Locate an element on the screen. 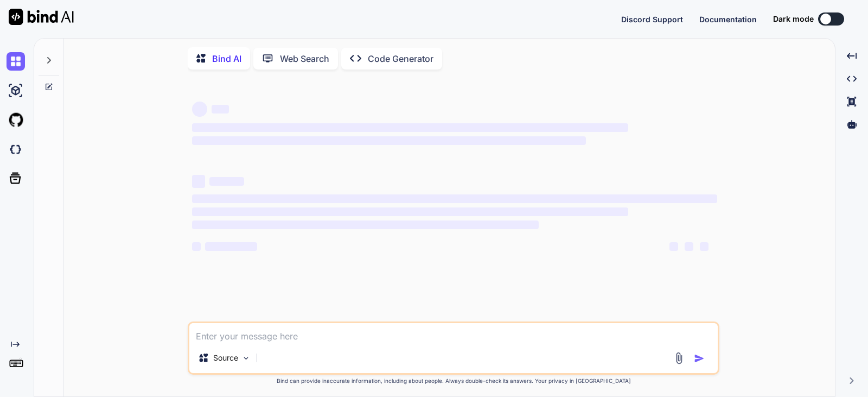 The width and height of the screenshot is (868, 397). p: Bind AI is located at coordinates (227, 59).